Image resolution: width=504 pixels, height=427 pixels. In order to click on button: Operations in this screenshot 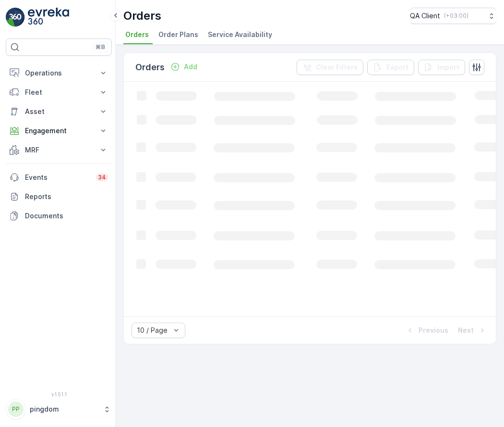, I will do `click(59, 73)`.